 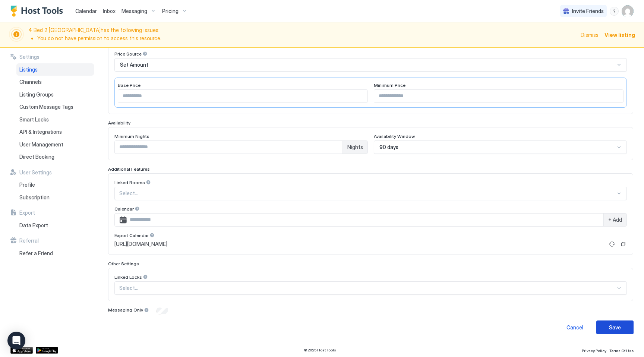 What do you see at coordinates (123, 264) in the screenshot?
I see `span: Other Settings` at bounding box center [123, 264].